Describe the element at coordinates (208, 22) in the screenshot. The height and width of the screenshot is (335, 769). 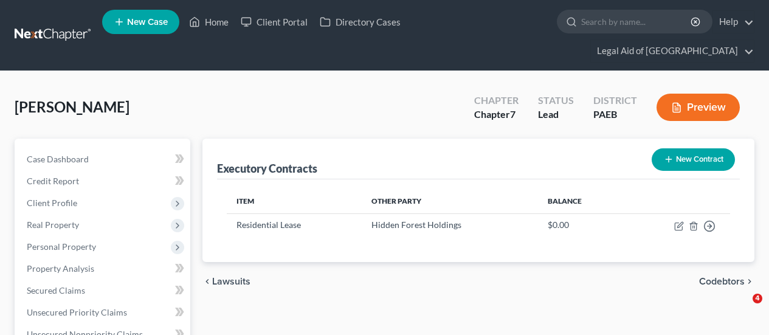
I see `a: Home` at that location.